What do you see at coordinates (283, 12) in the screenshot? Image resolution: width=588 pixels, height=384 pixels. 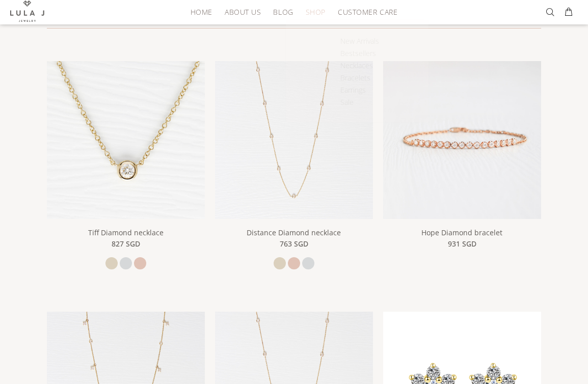 I see `a: Blog` at bounding box center [283, 12].